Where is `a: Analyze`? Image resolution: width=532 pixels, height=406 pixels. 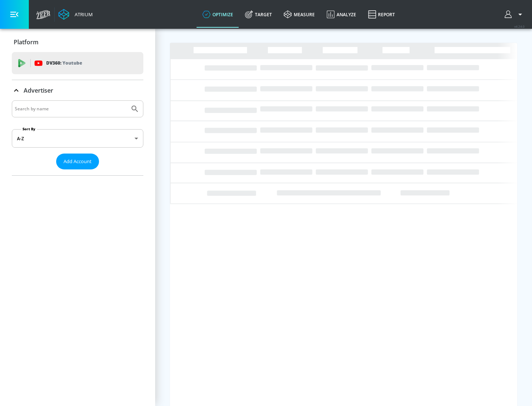
a: Analyze is located at coordinates (342, 14).